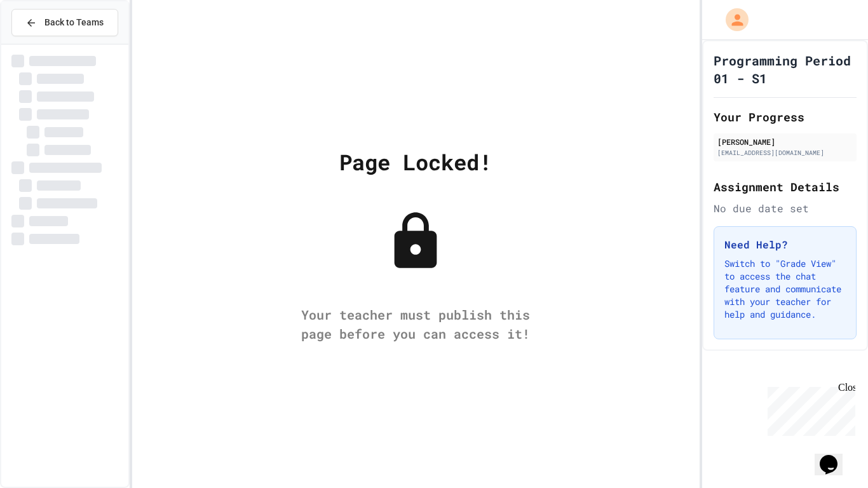  I want to click on h3: Need Help?, so click(785, 244).